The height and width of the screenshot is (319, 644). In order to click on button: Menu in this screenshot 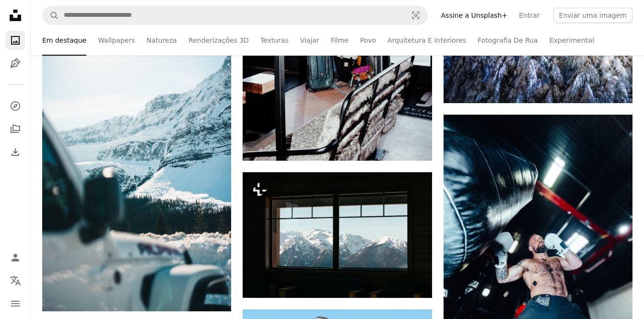, I will do `click(15, 304)`.